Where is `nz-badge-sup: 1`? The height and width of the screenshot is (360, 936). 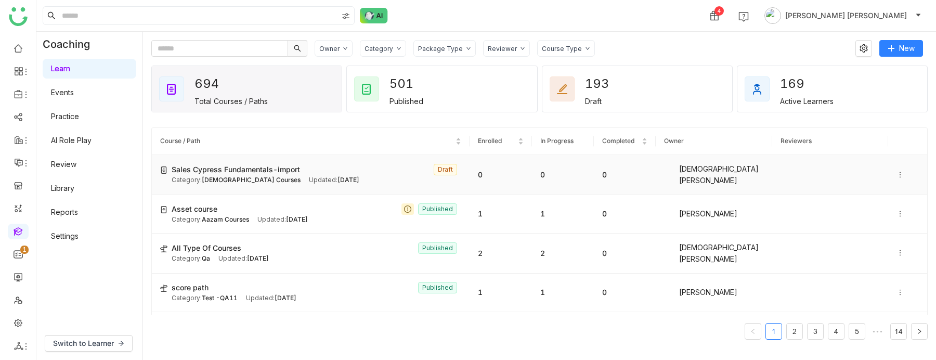
nz-badge-sup: 1 is located at coordinates (24, 250).